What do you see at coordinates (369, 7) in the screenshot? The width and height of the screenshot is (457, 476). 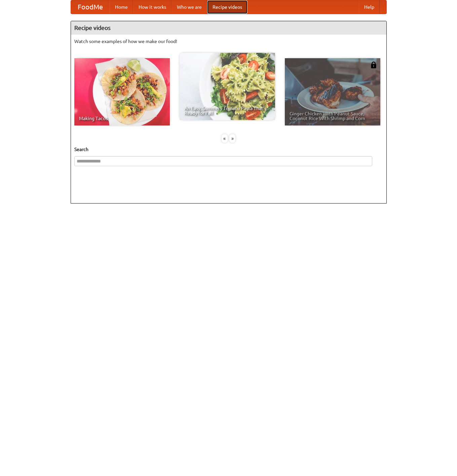 I see `a: Help` at bounding box center [369, 7].